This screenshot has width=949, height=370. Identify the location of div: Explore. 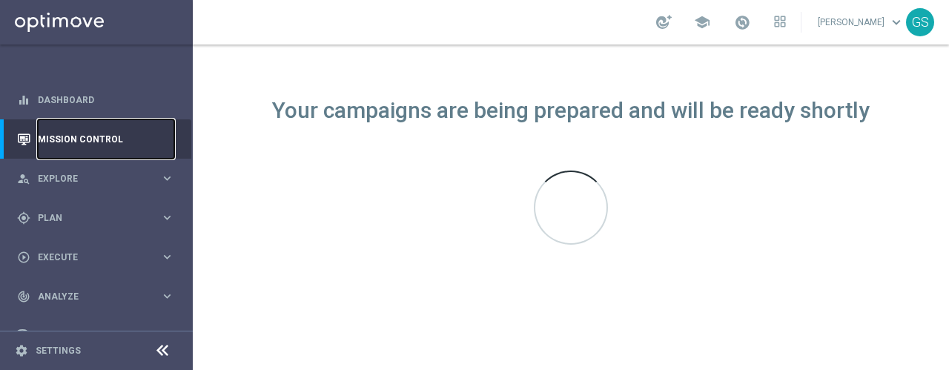
(88, 179).